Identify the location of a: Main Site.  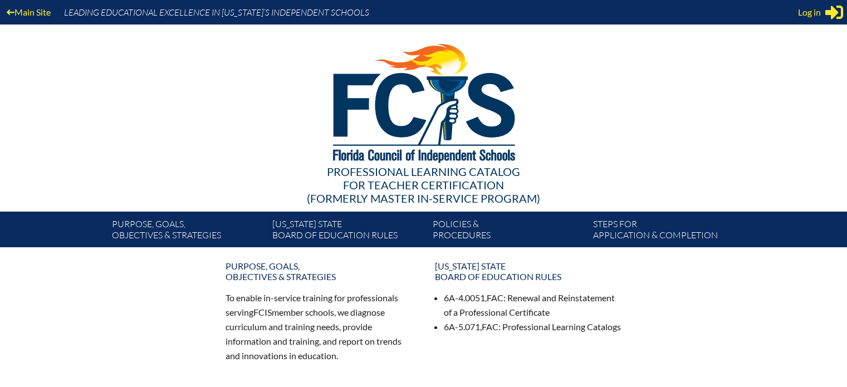
(28, 12).